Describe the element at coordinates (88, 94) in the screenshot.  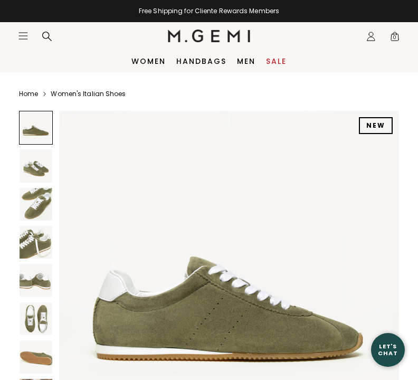
I see `a: Women's Italian Shoes` at that location.